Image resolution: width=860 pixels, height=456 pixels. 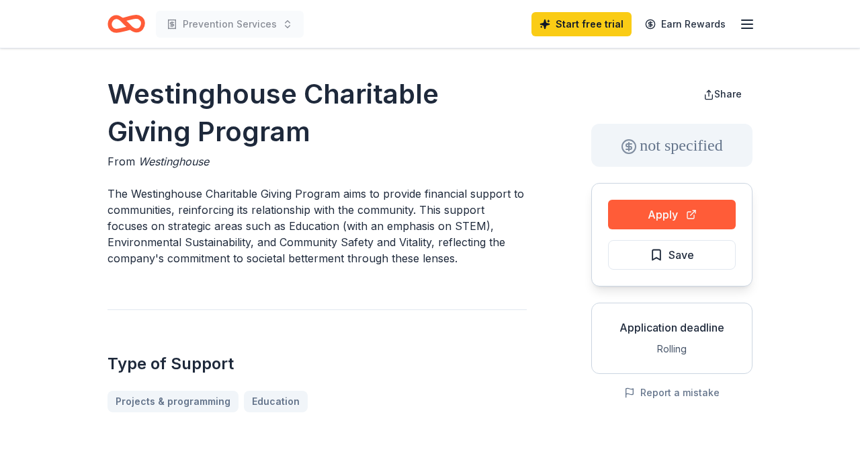 I want to click on div: Rolling, so click(x=672, y=349).